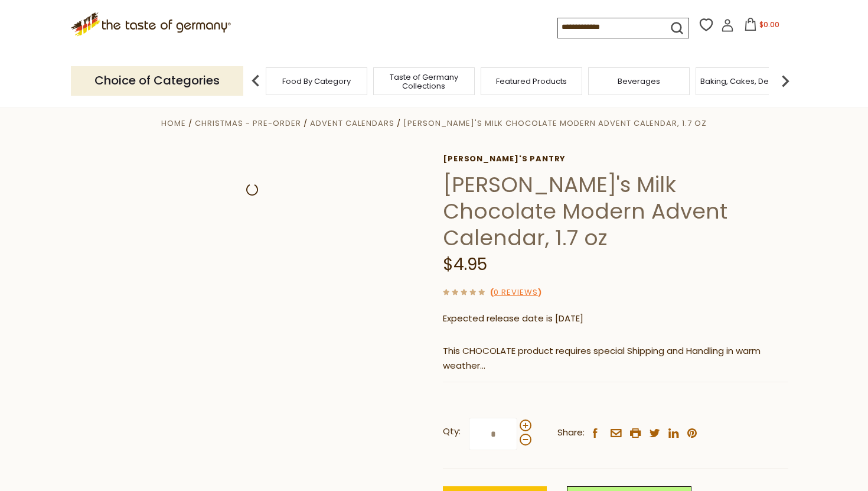  Describe the element at coordinates (424, 82) in the screenshot. I see `a: Taste of Germany Collections` at that location.